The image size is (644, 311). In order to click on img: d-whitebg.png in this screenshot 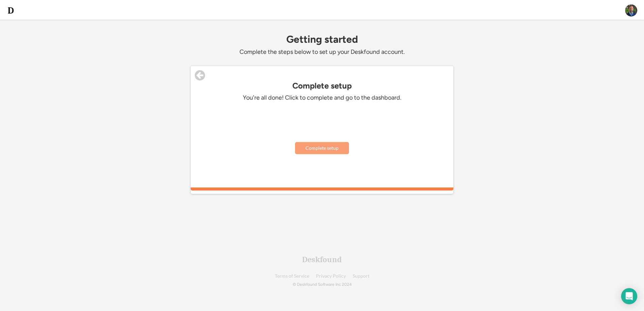, I will do `click(11, 11)`.